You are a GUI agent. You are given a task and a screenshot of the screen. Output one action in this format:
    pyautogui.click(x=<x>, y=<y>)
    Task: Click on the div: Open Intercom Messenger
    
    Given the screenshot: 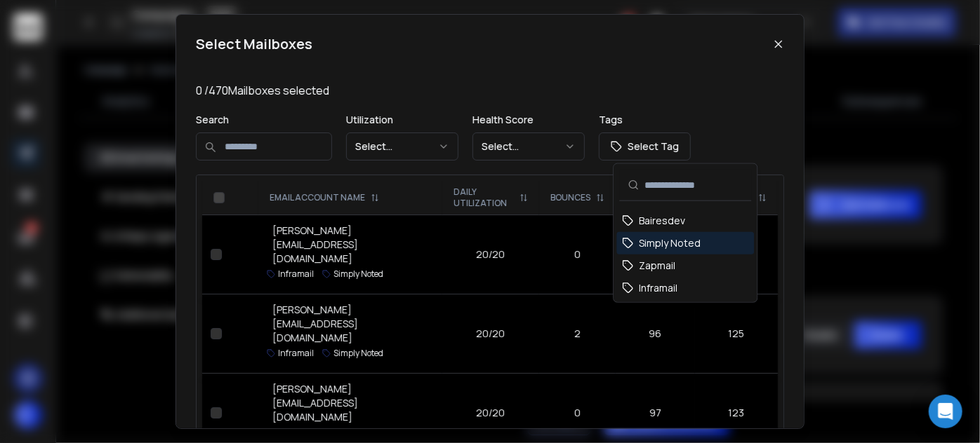 What is the action you would take?
    pyautogui.click(x=945, y=411)
    